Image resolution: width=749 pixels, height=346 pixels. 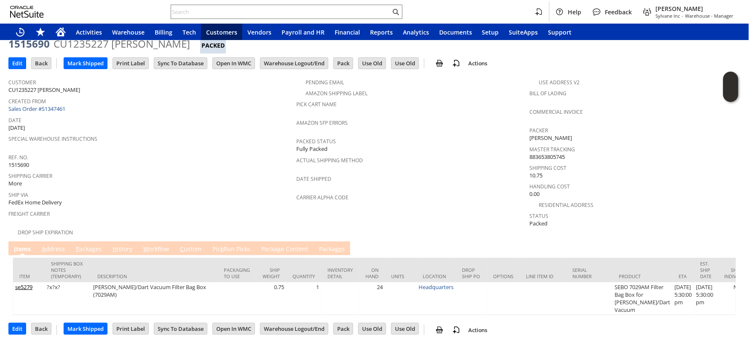 What do you see at coordinates (314, 179) in the screenshot?
I see `a: Date Shipped` at bounding box center [314, 179].